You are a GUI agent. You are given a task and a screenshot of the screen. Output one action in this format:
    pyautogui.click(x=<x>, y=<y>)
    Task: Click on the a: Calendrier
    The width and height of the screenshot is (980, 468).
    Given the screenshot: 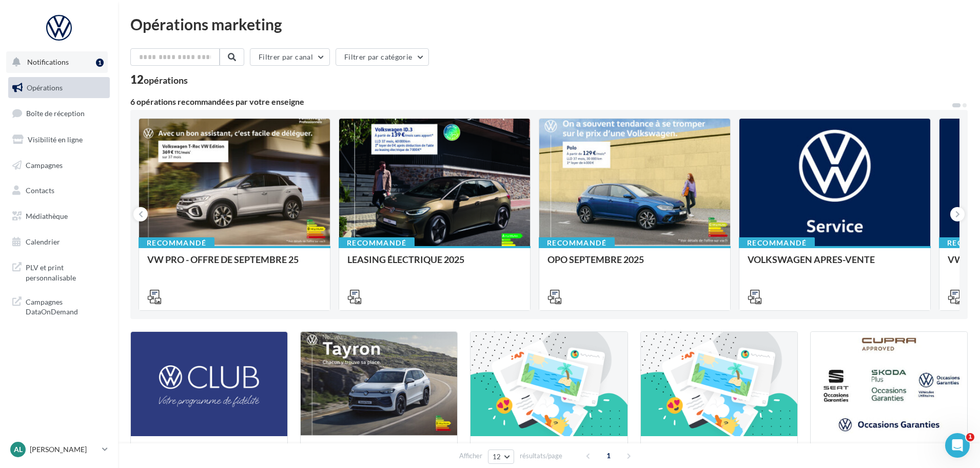 What is the action you would take?
    pyautogui.click(x=59, y=242)
    